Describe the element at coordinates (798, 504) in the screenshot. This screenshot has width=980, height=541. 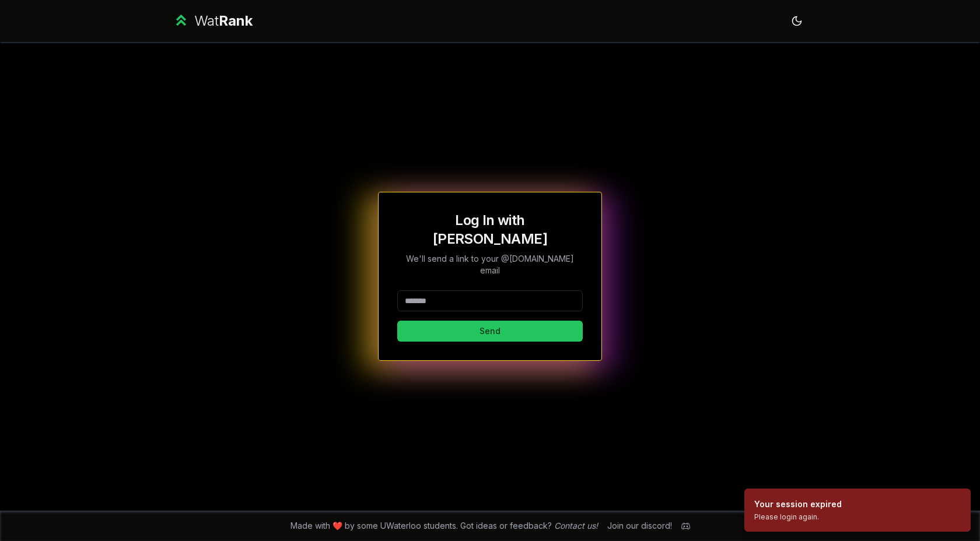
I see `div: Your session expired` at that location.